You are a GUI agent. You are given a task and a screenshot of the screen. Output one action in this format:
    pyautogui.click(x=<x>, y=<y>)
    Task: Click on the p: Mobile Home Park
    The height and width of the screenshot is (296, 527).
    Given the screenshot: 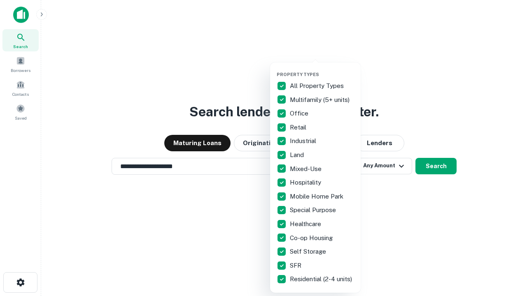 What is the action you would take?
    pyautogui.click(x=317, y=197)
    